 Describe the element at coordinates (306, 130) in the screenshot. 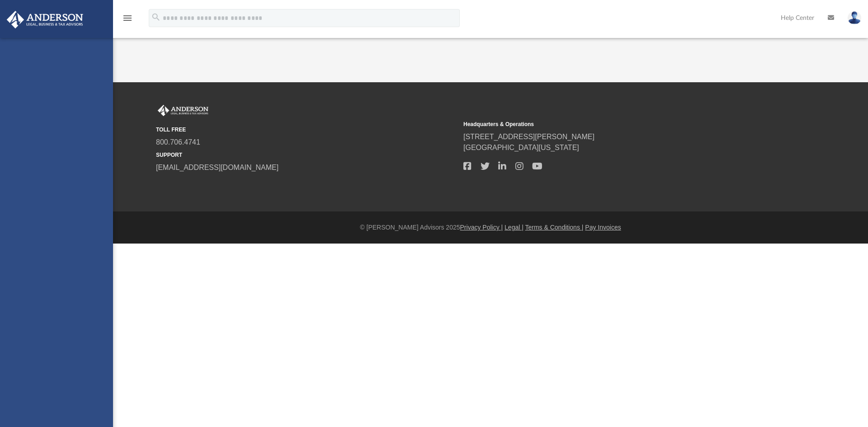

I see `small: TOLL FREE` at that location.